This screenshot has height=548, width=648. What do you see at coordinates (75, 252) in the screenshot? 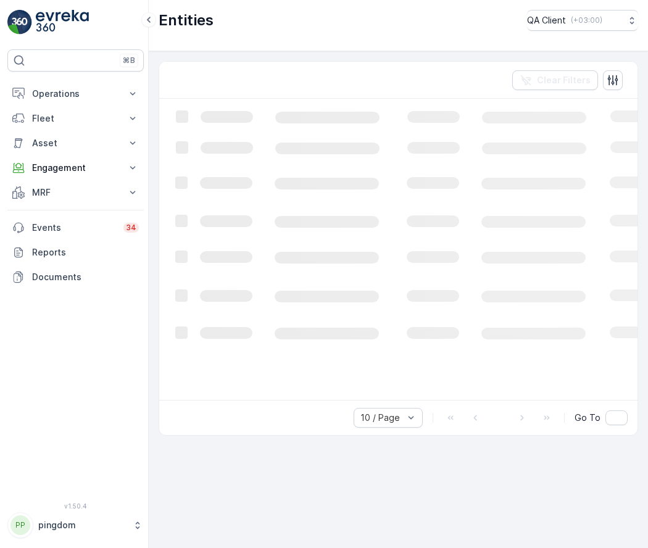
I see `a: Reports` at bounding box center [75, 252].